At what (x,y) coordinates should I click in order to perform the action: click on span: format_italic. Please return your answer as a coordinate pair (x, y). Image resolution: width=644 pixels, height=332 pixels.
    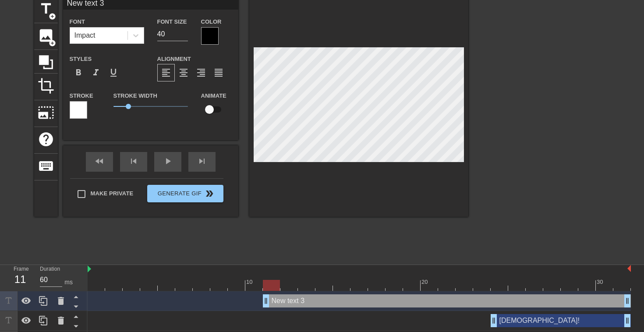
    Looking at the image, I should click on (96, 72).